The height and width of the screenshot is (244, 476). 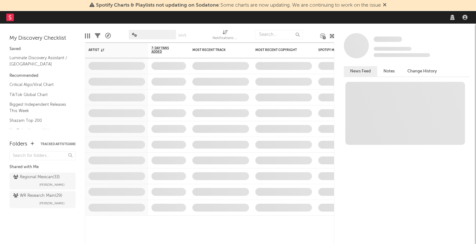 What do you see at coordinates (238, 5) in the screenshot?
I see `span: : Some charts are now updating. We are continuing to work on the issue` at bounding box center [238, 5].